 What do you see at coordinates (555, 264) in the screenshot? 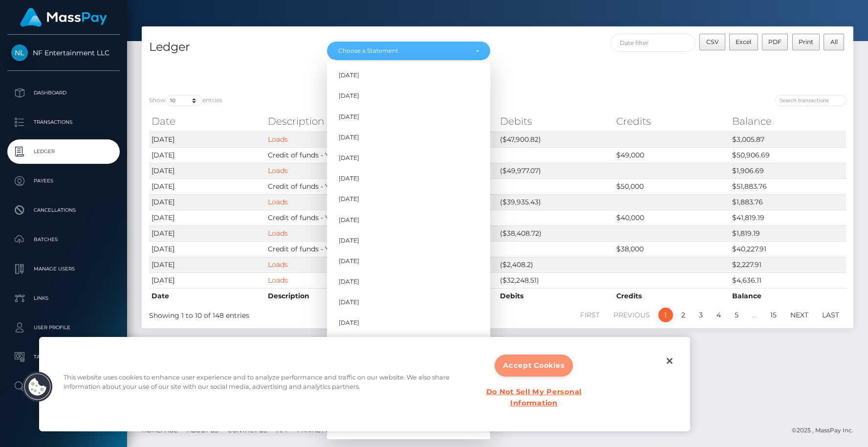
I see `td: ($2,408.2)` at bounding box center [555, 264].